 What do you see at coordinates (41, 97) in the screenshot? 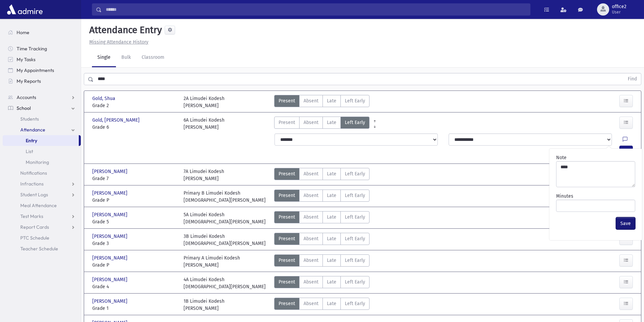
I see `a: Accounts` at bounding box center [41, 97].